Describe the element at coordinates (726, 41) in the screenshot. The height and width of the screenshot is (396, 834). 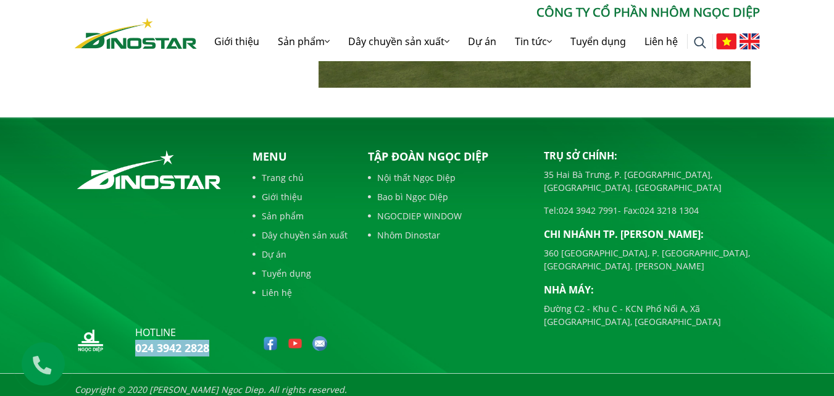
I see `img: Tiếng Việt` at that location.